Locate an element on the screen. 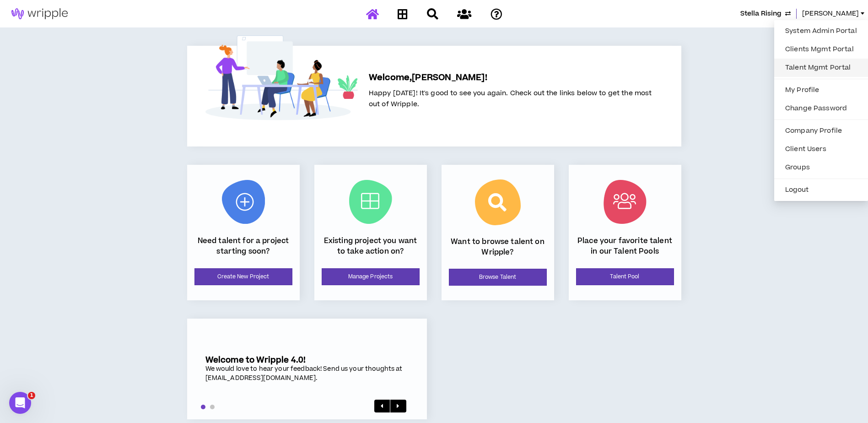 The height and width of the screenshot is (423, 868). a: Talent Mgmt Portal is located at coordinates (821, 68).